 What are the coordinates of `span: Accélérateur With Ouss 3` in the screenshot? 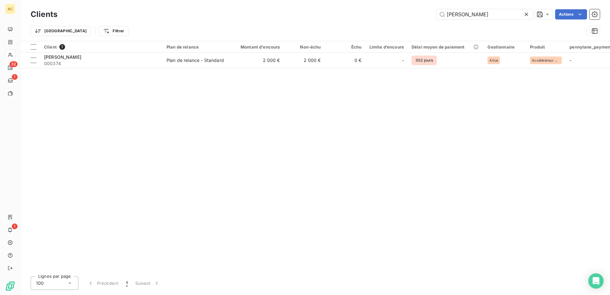 It's located at (545, 60).